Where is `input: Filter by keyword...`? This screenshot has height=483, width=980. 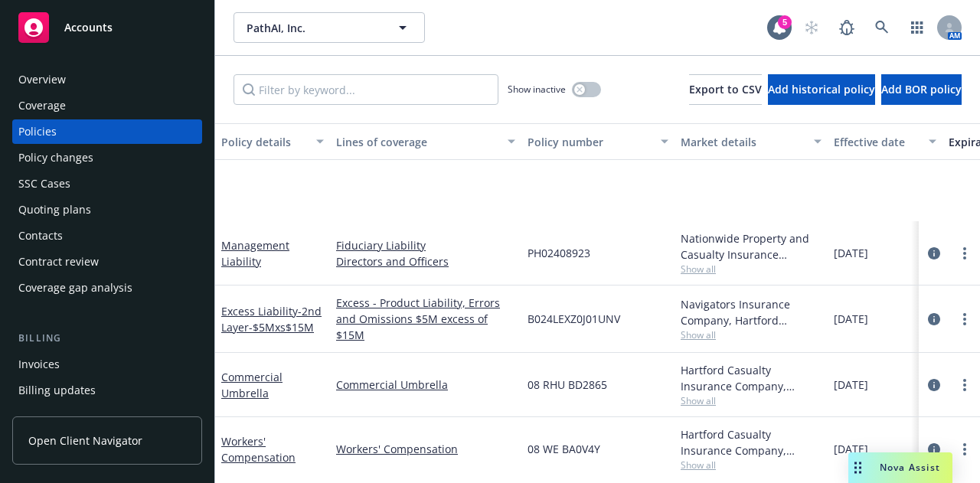
input: Filter by keyword... is located at coordinates (366, 90).